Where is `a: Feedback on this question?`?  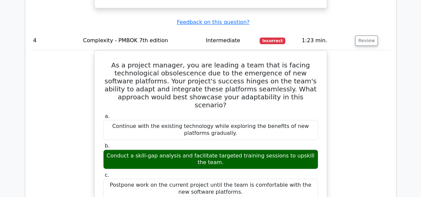
a: Feedback on this question? is located at coordinates (213, 22).